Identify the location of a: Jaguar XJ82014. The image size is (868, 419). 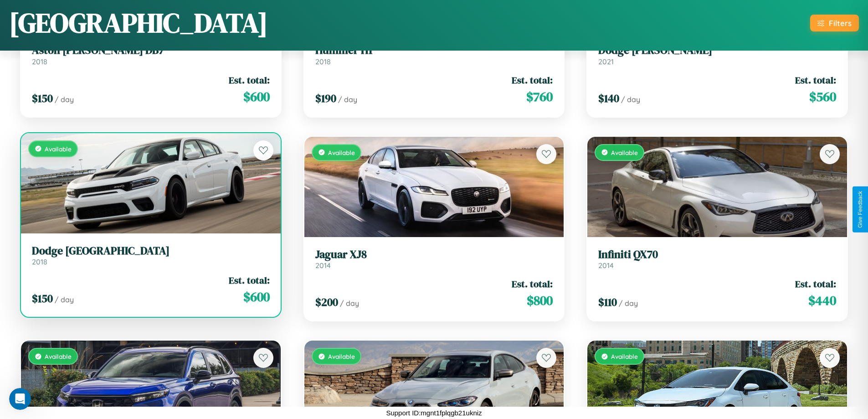
(434, 259).